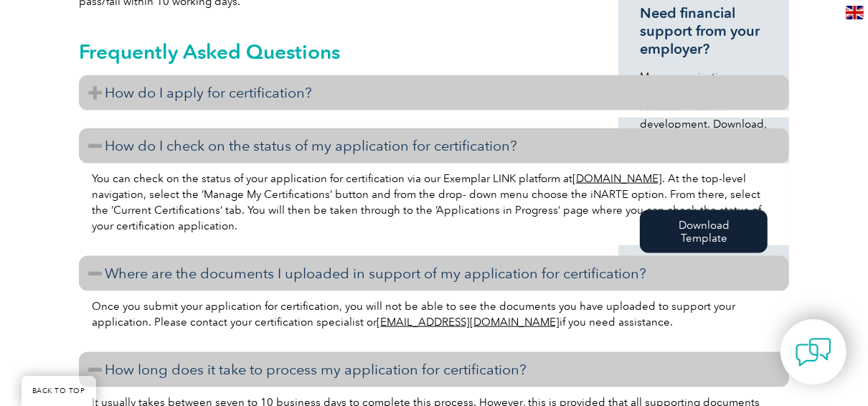 This screenshot has height=406, width=868. Describe the element at coordinates (434, 52) in the screenshot. I see `h2: Frequently Asked Questions` at that location.